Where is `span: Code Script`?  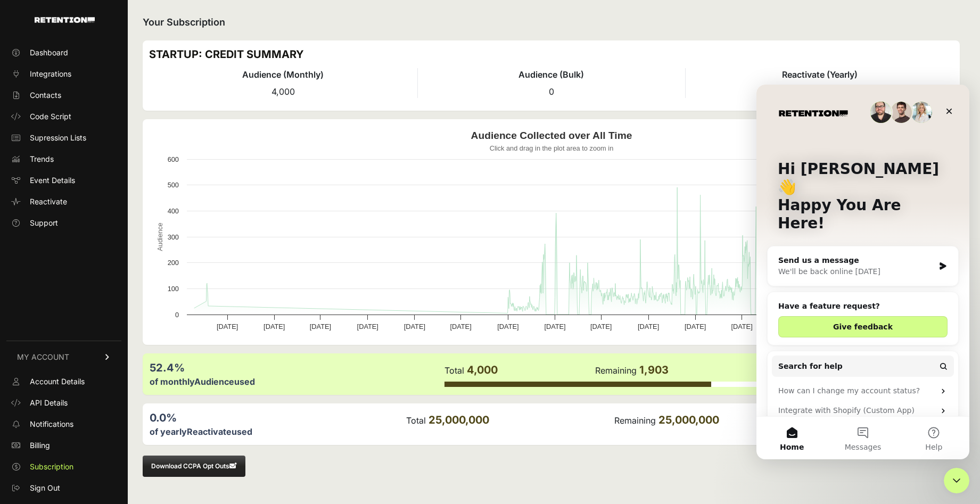 span: Code Script is located at coordinates (50, 116).